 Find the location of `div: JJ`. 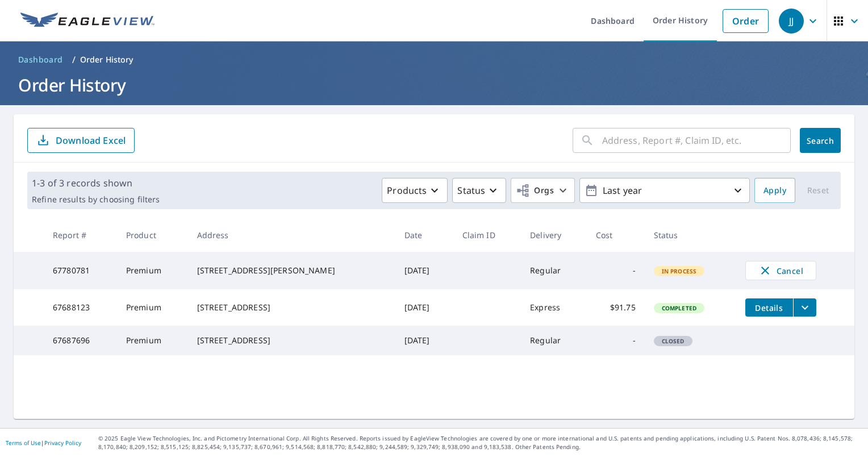

div: JJ is located at coordinates (791, 21).